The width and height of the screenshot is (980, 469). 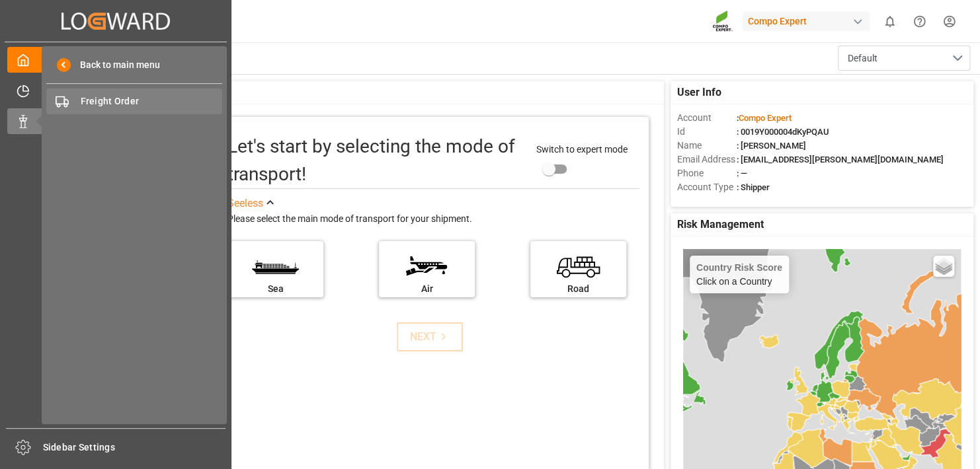 I want to click on div: Please select the main mode of transport for your shipment., so click(x=433, y=219).